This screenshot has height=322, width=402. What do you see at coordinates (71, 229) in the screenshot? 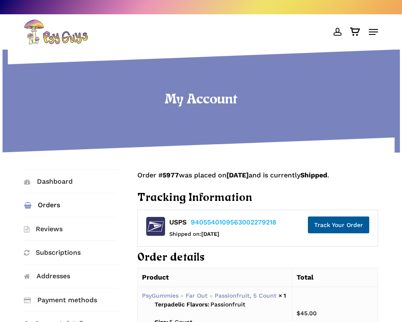
I see `a: Reviews` at bounding box center [71, 229].